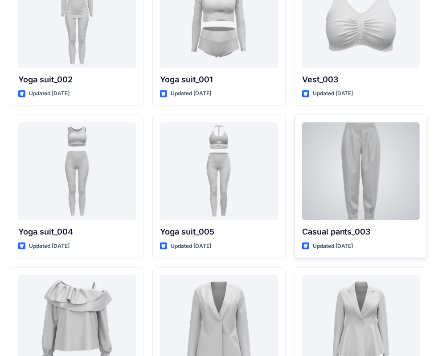  What do you see at coordinates (361, 80) in the screenshot?
I see `p: Vest_003` at bounding box center [361, 80].